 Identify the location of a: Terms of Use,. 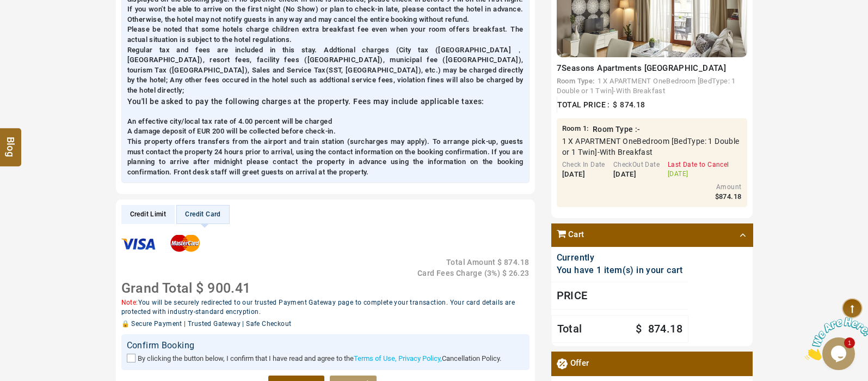
(375, 358).